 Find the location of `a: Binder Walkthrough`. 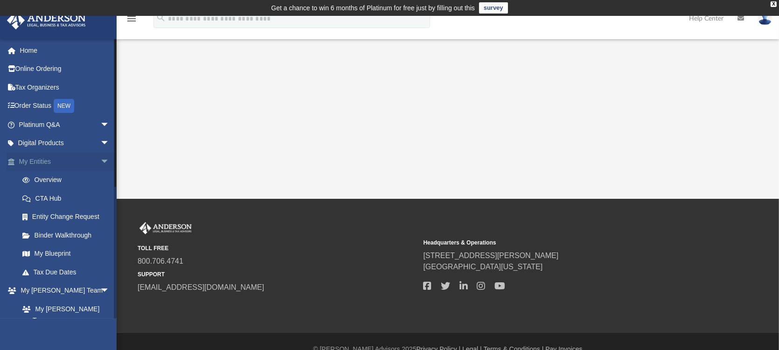

a: Binder Walkthrough is located at coordinates (68, 235).